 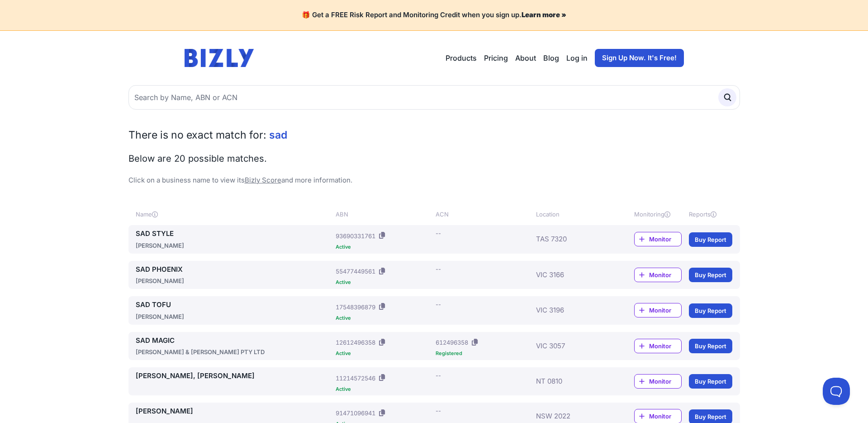 What do you see at coordinates (356, 412) in the screenshot?
I see `div: 91471096941` at bounding box center [356, 412].